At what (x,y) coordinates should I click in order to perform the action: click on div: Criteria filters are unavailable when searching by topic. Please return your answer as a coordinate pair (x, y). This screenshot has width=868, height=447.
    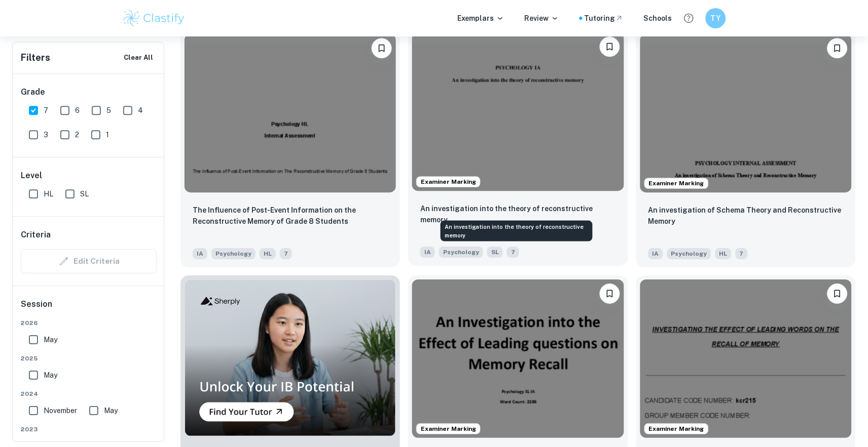
    Looking at the image, I should click on (89, 261).